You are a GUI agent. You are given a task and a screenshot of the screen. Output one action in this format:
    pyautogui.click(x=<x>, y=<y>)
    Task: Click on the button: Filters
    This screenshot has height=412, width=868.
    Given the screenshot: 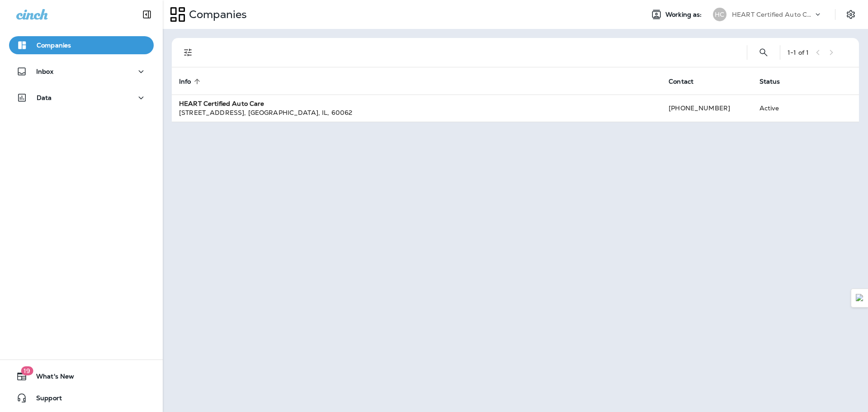 What is the action you would take?
    pyautogui.click(x=188, y=53)
    